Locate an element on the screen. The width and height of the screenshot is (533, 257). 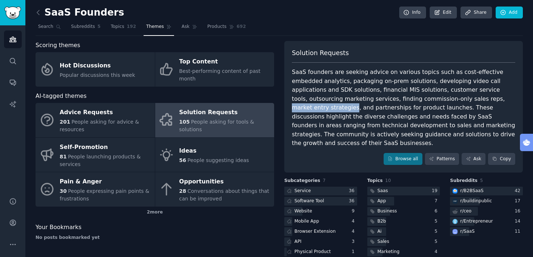
img: B2BSaaS is located at coordinates (455, 191).